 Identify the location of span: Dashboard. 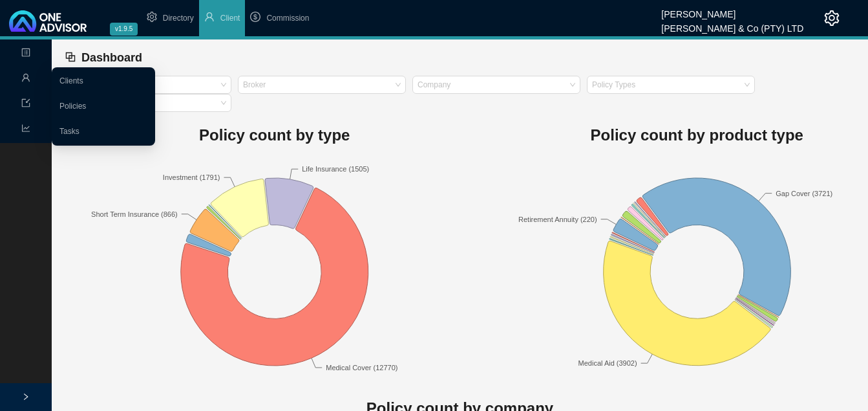
(112, 58).